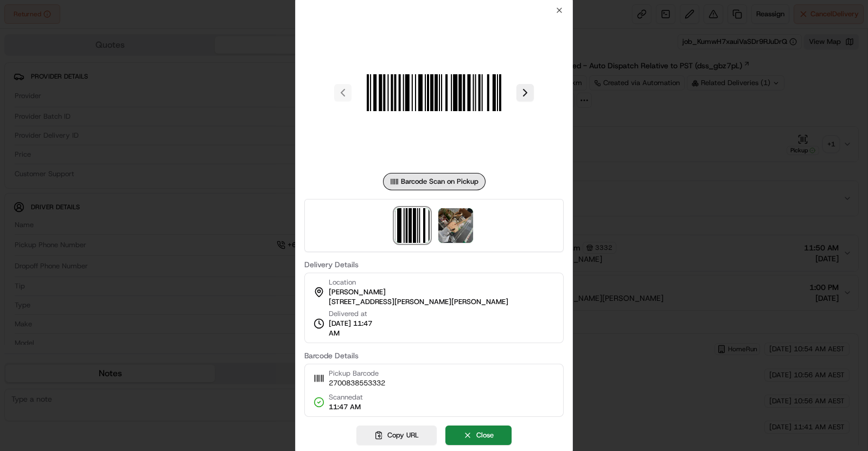 This screenshot has width=868, height=451. I want to click on span: 11:47 AM, so click(345, 407).